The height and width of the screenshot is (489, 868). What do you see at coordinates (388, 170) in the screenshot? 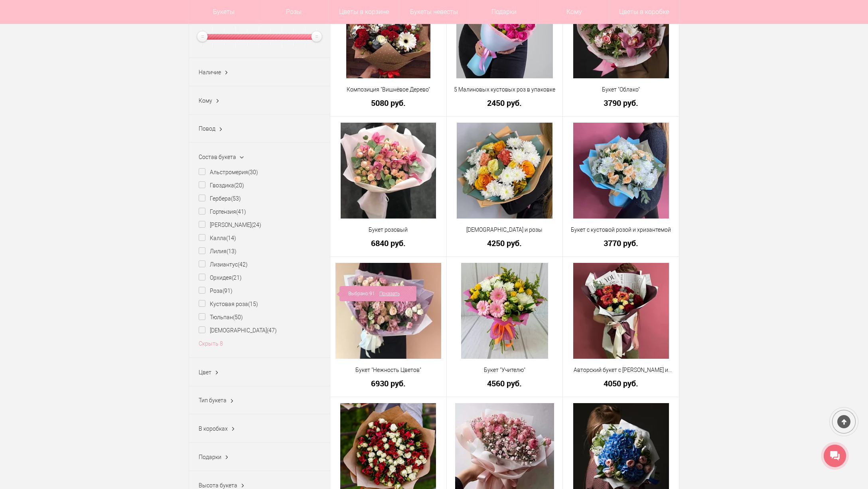
I see `img: Букет розовый` at bounding box center [388, 170].